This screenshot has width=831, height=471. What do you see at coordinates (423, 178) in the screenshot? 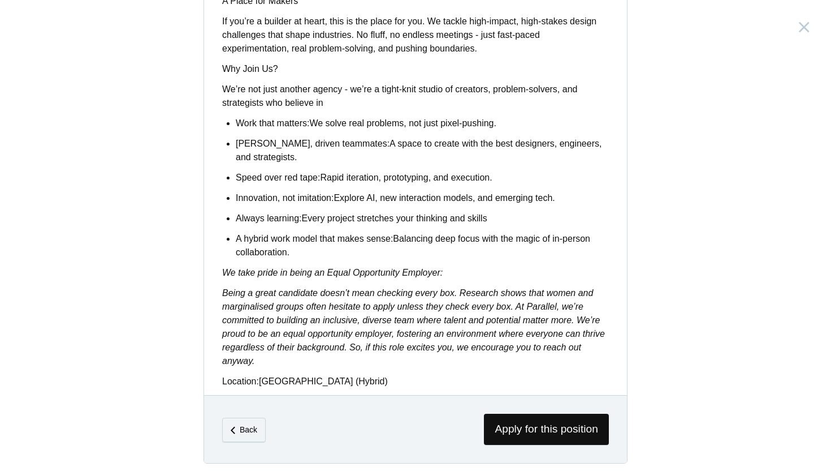
I see `p: Rapid iteration, prototyping, and execution.` at bounding box center [423, 178].